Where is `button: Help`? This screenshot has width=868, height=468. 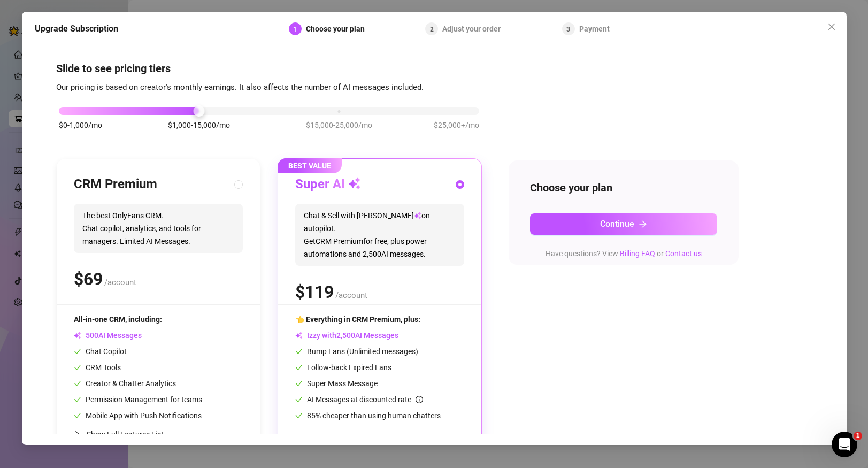
button: Help is located at coordinates (133, 355).